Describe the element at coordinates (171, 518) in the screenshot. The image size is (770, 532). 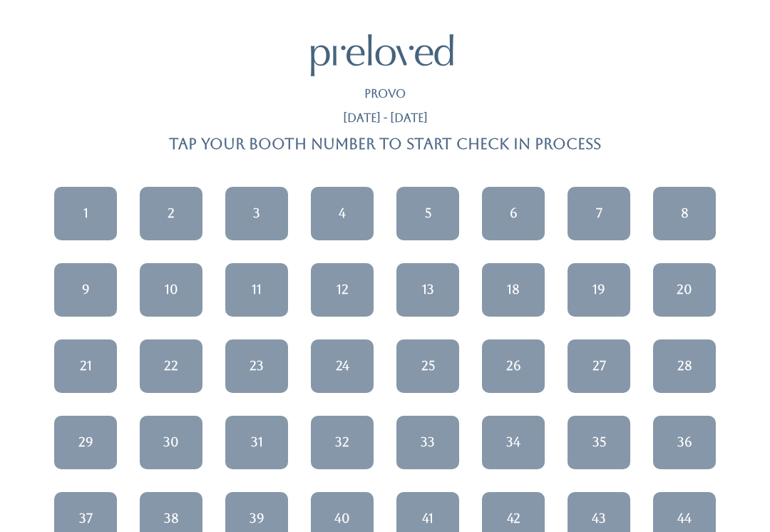
I see `div: 38` at that location.